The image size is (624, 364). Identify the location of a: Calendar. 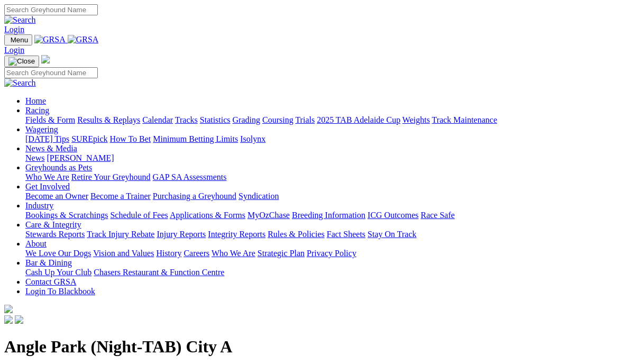
(158, 120).